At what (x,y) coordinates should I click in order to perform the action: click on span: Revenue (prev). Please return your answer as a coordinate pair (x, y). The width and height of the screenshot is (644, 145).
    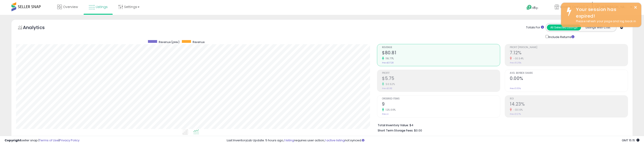
    Looking at the image, I should click on (169, 42).